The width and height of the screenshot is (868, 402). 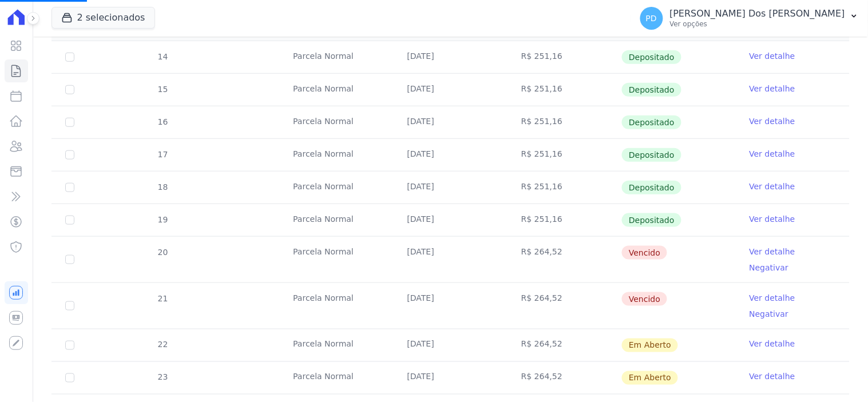 I want to click on span: PD, so click(x=651, y=19).